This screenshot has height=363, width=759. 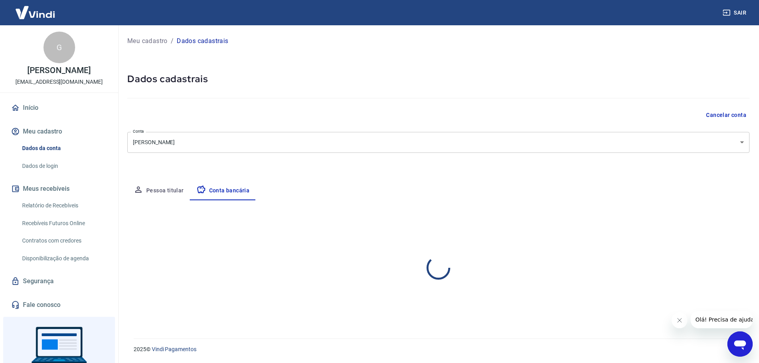 I want to click on a: Contratos com credores, so click(x=64, y=241).